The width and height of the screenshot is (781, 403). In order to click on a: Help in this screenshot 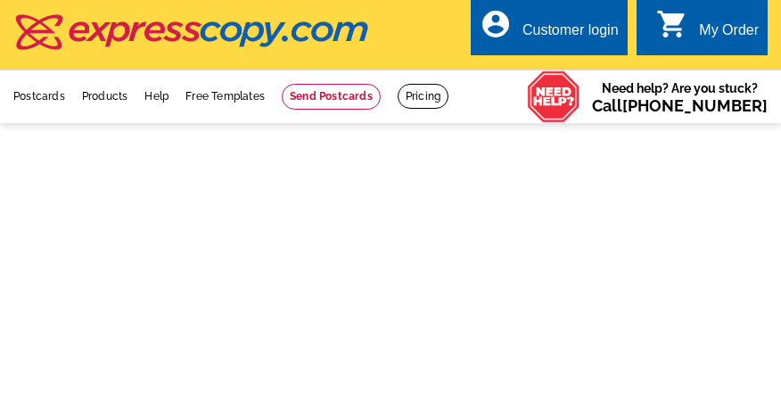, I will do `click(156, 96)`.